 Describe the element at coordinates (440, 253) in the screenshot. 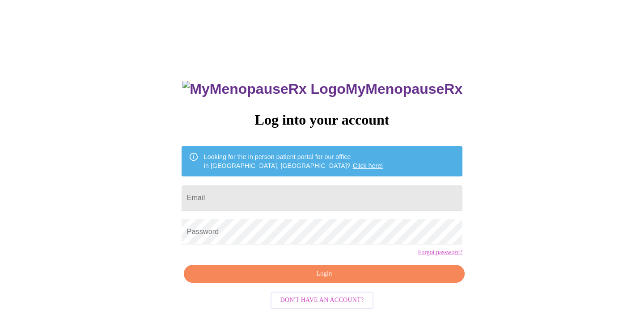

I see `a: Forgot password?` at that location.